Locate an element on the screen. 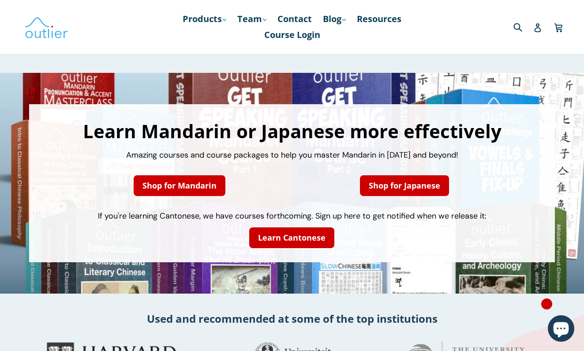  a: Shop for Japanese is located at coordinates (404, 185).